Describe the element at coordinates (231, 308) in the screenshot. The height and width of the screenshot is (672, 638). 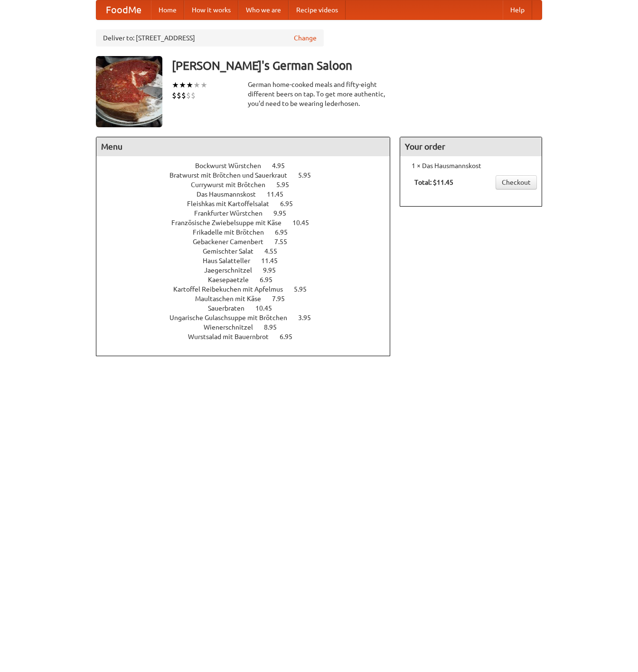
I see `span: Sauerbraten` at that location.